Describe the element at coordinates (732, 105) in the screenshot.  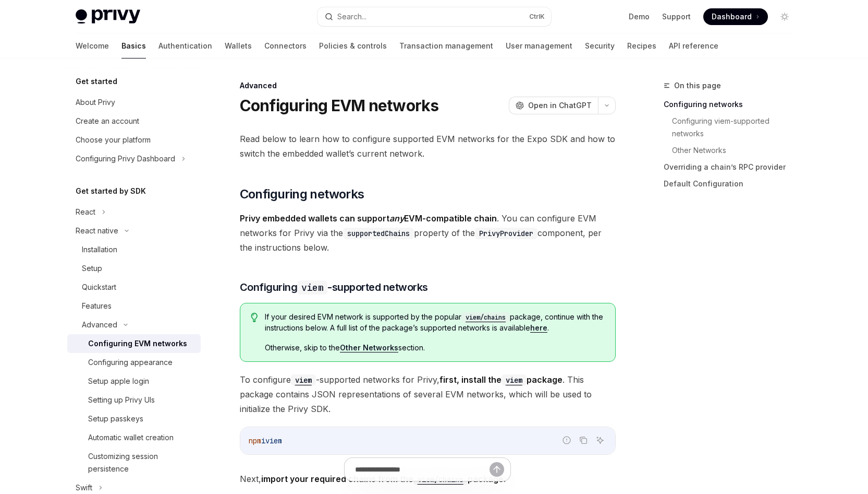
I see `a: Configuring networks` at that location.